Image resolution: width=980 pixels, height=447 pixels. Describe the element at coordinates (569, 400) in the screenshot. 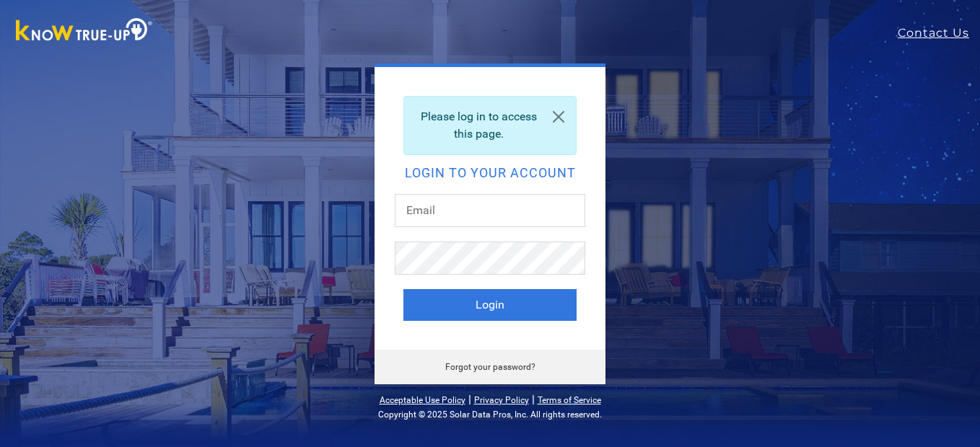

I see `a: Terms of Service` at that location.